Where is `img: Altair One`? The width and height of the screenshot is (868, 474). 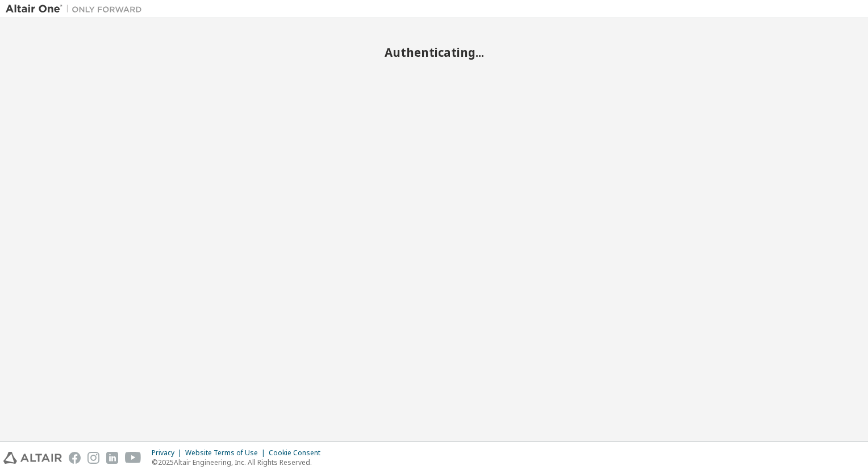
img: Altair One is located at coordinates (76, 9).